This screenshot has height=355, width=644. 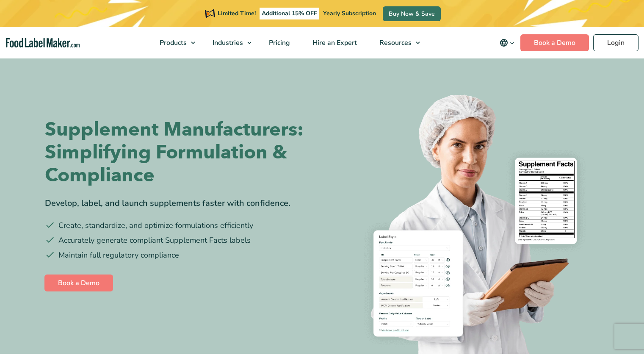 What do you see at coordinates (396, 43) in the screenshot?
I see `a: Resources` at bounding box center [396, 43].